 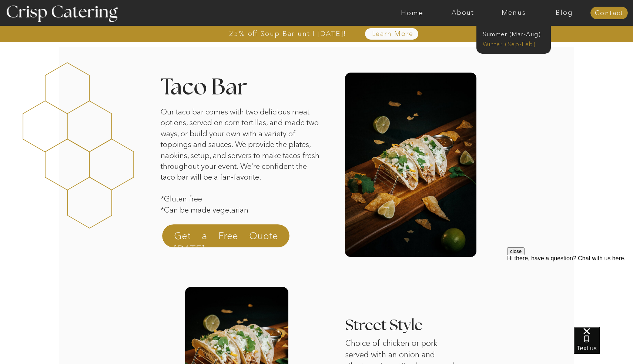 What do you see at coordinates (513, 44) in the screenshot?
I see `nav: Winter (Sep-Feb)` at bounding box center [513, 44].